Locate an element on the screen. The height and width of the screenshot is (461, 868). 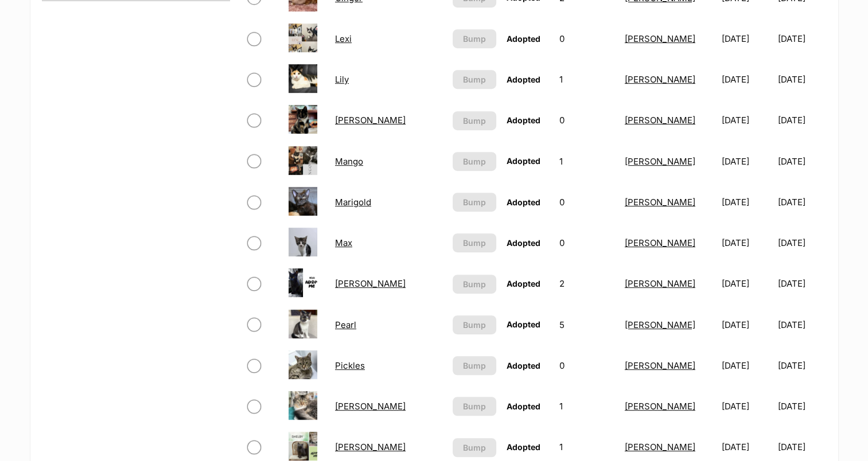
a: Mango is located at coordinates (349, 161).